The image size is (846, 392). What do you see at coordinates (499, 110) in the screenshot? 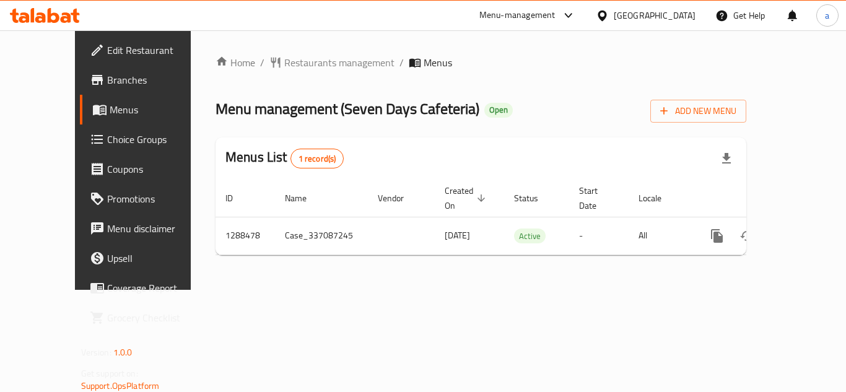
I see `span: Open` at bounding box center [499, 110].